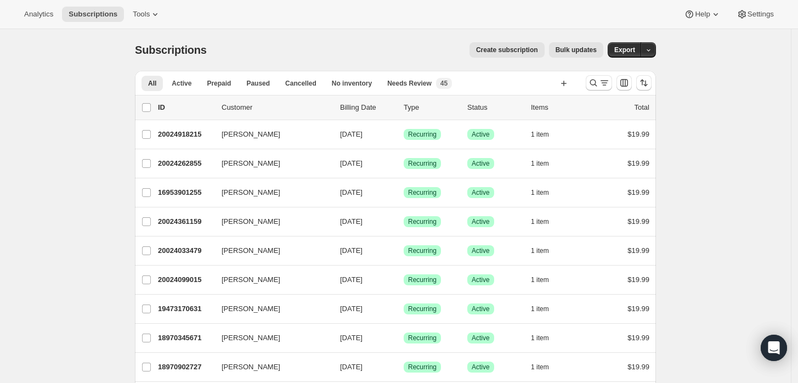 Image resolution: width=798 pixels, height=383 pixels. Describe the element at coordinates (185, 309) in the screenshot. I see `p: 19473170631` at that location.